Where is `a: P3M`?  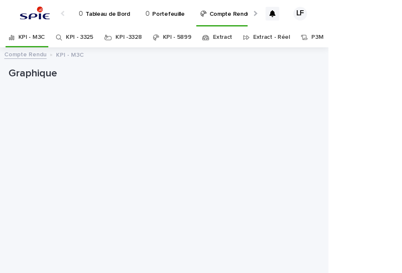
a: P3M is located at coordinates (317, 37).